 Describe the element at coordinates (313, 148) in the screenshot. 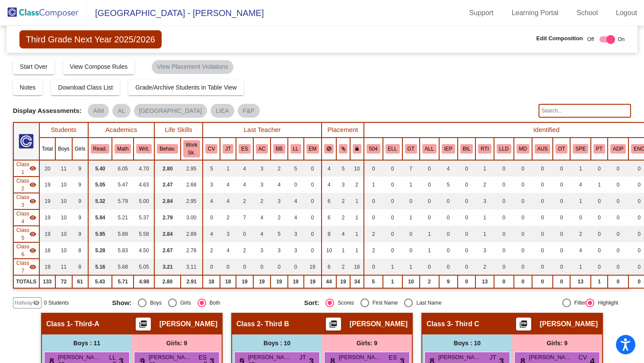

I see `th: Erin Magee` at that location.